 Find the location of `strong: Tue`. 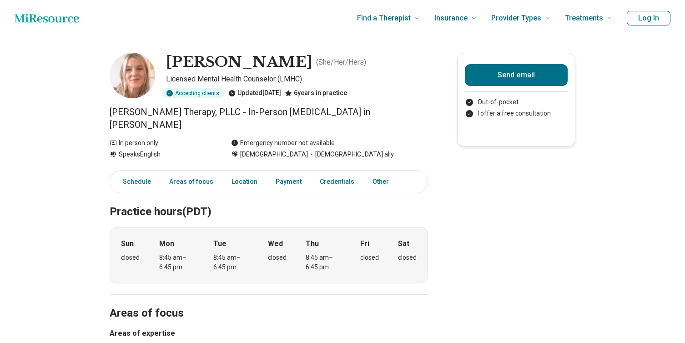

strong: Tue is located at coordinates (220, 244).